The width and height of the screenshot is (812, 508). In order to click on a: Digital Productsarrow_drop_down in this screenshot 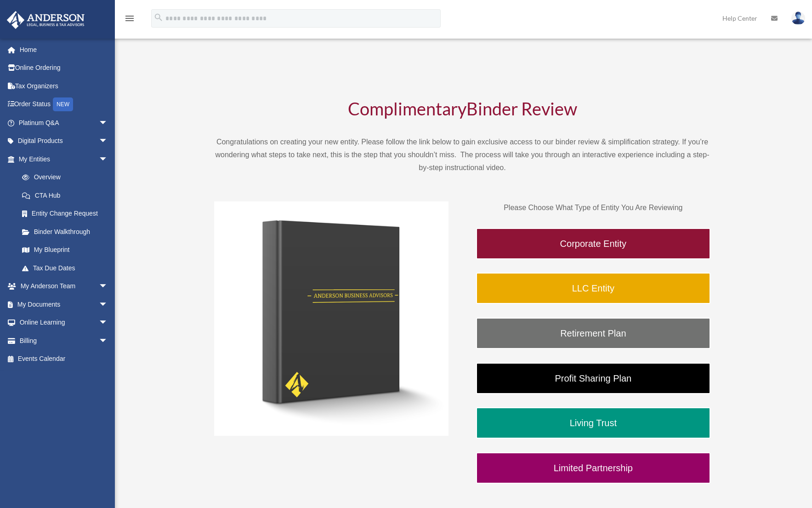, I will do `click(64, 141)`.